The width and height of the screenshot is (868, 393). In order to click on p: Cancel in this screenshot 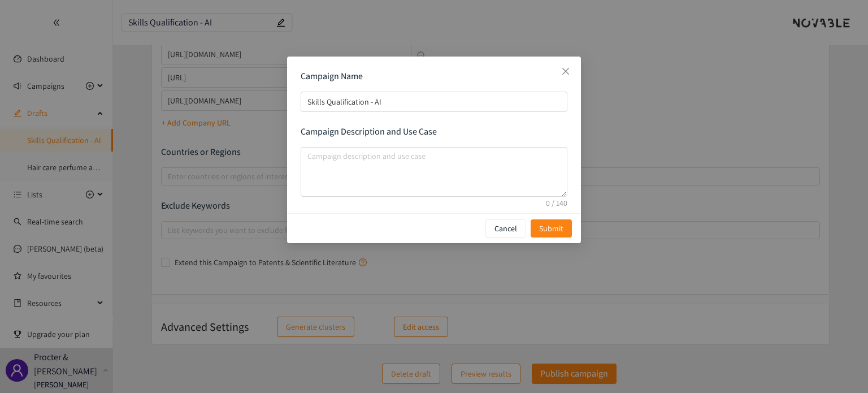, I will do `click(506, 228)`.